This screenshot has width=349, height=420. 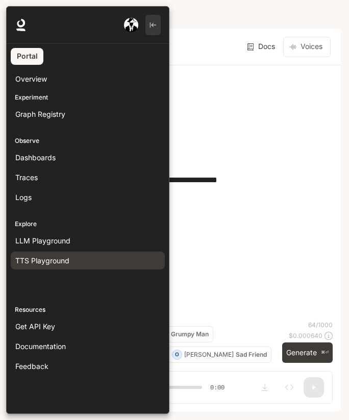 What do you see at coordinates (27, 177) in the screenshot?
I see `span: Traces` at bounding box center [27, 177].